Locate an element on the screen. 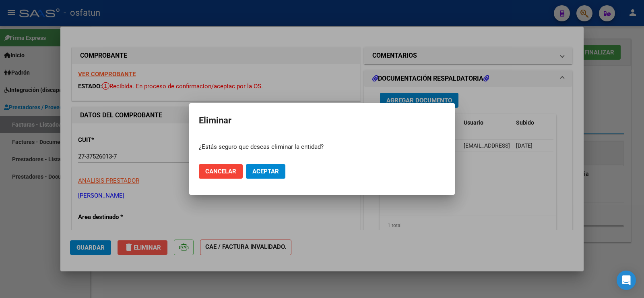  button: Aceptar is located at coordinates (266, 171).